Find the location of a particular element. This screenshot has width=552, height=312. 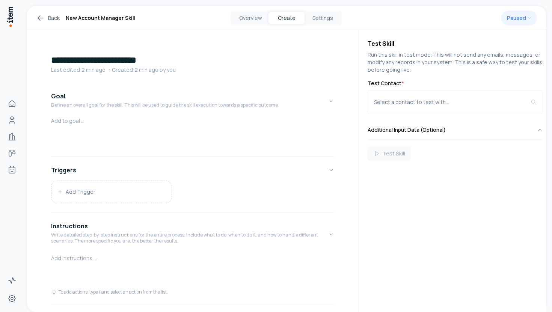

label: Test Contact is located at coordinates (455, 83).